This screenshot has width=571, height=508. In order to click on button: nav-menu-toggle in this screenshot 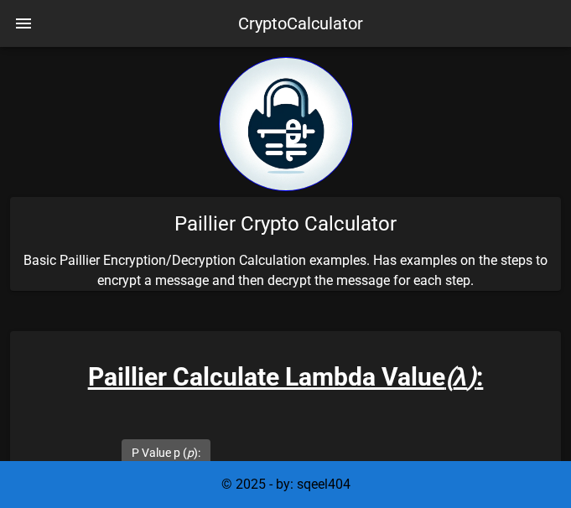, I will do `click(23, 23)`.